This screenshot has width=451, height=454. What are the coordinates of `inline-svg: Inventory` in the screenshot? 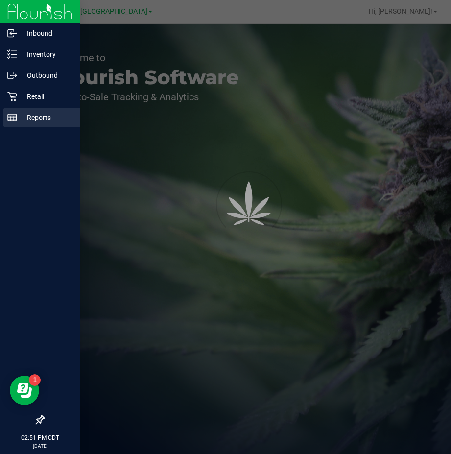 It's located at (12, 54).